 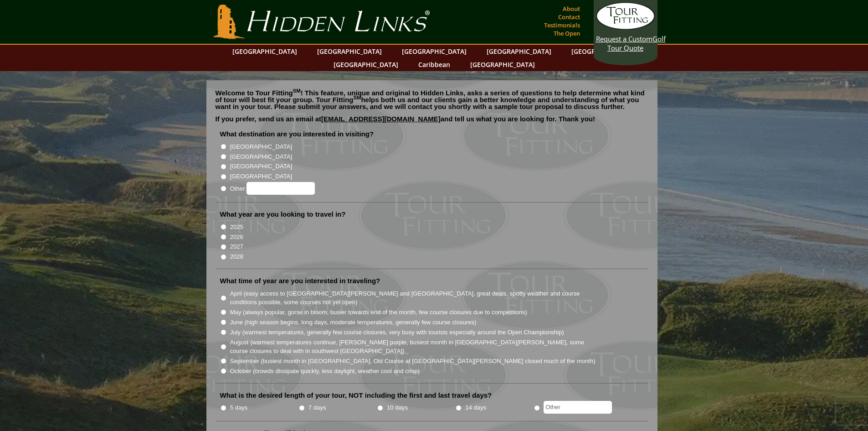 I want to click on a: Request a CustomGolf Tour Quote, so click(x=625, y=27).